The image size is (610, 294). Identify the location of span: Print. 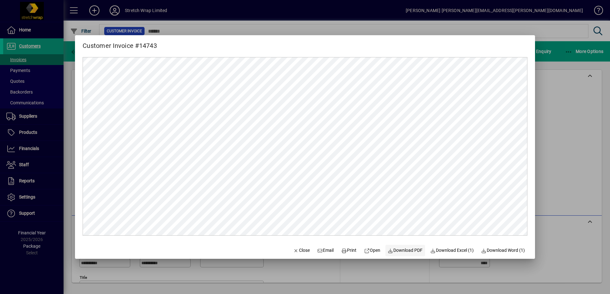
(349, 251).